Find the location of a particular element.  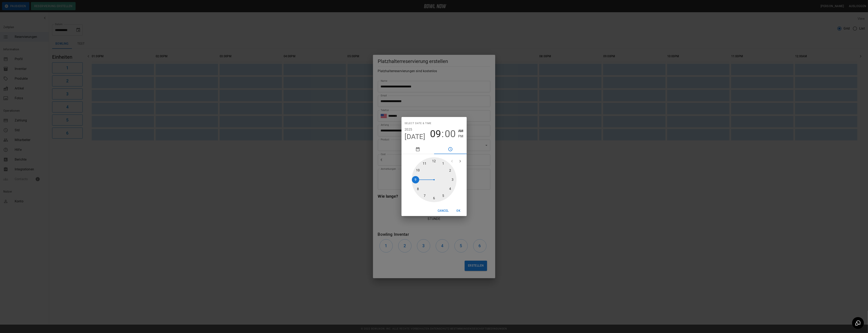

span: 00 is located at coordinates (450, 134).